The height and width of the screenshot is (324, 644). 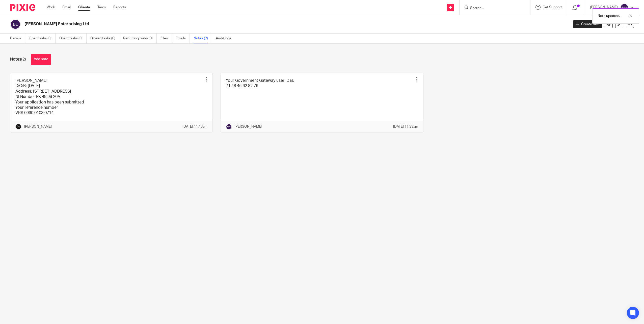 What do you see at coordinates (51, 7) in the screenshot?
I see `a: Work` at bounding box center [51, 7].